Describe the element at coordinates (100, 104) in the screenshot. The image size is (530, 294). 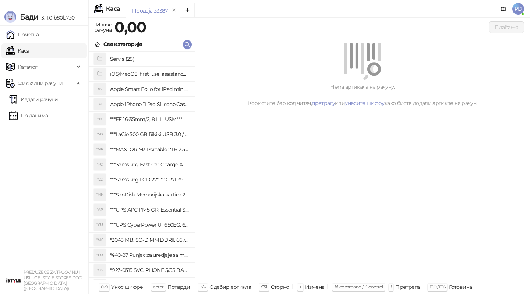
I see `div: AI` at that location.